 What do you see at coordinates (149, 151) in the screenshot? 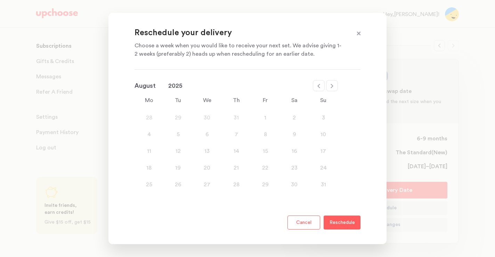
I see `div: 11` at bounding box center [149, 151].